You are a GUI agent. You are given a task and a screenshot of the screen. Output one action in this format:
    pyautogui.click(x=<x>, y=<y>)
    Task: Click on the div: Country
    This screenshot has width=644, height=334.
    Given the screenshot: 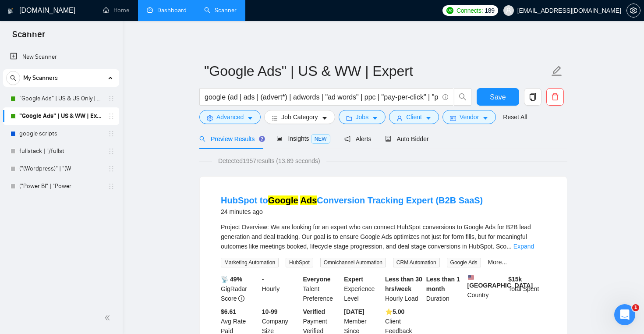 What is the action you would take?
    pyautogui.click(x=486, y=289)
    